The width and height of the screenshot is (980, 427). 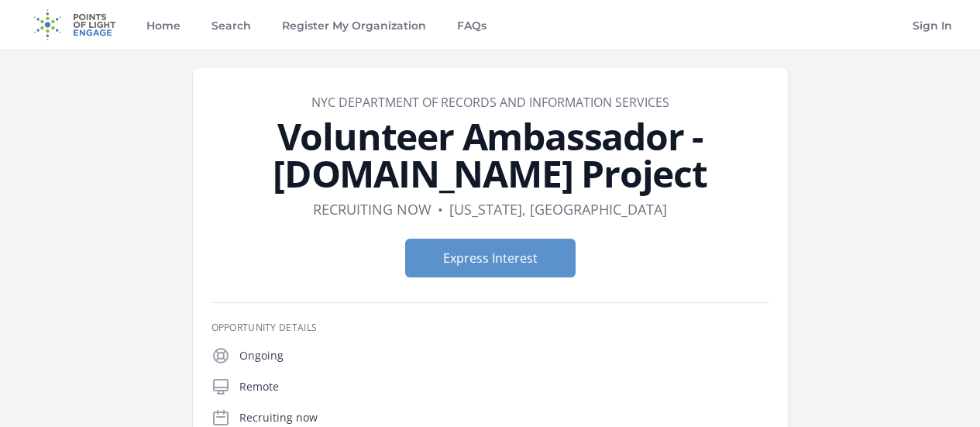 I want to click on h3: Opportunity Details, so click(x=491, y=328).